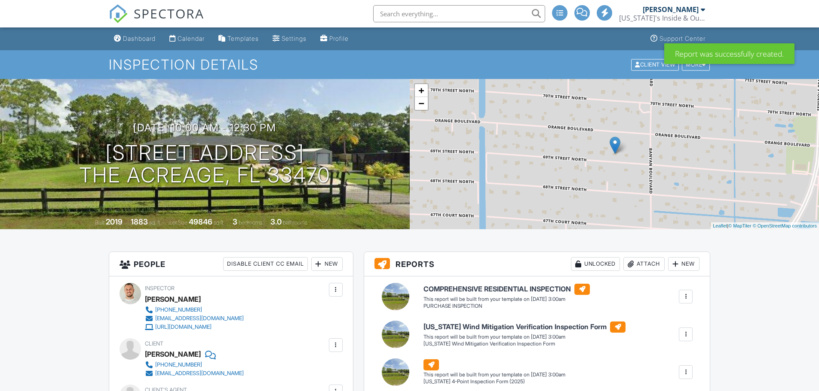 This screenshot has width=819, height=391. What do you see at coordinates (191, 38) in the screenshot?
I see `div: Calendar` at bounding box center [191, 38].